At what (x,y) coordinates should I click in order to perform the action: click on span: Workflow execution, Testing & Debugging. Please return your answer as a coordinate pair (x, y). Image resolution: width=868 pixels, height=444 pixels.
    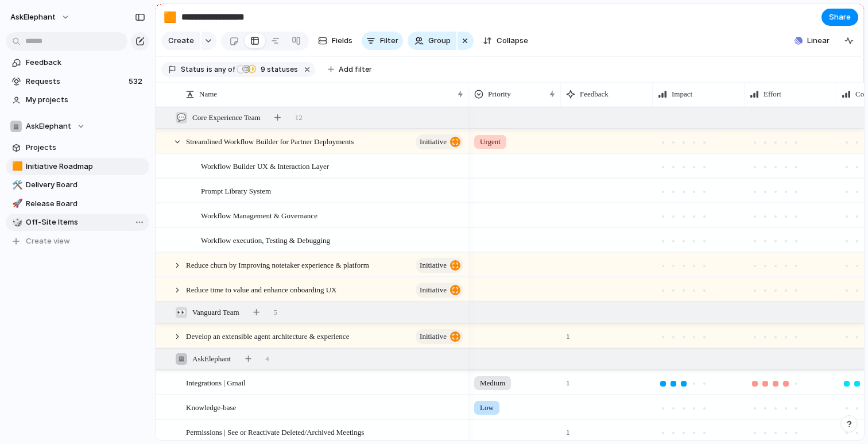
    Looking at the image, I should click on (265, 240).